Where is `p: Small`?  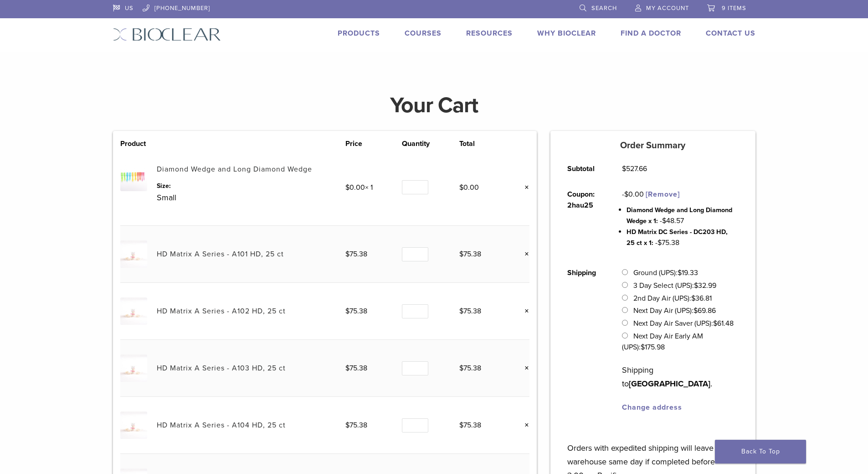 p: Small is located at coordinates (251, 197).